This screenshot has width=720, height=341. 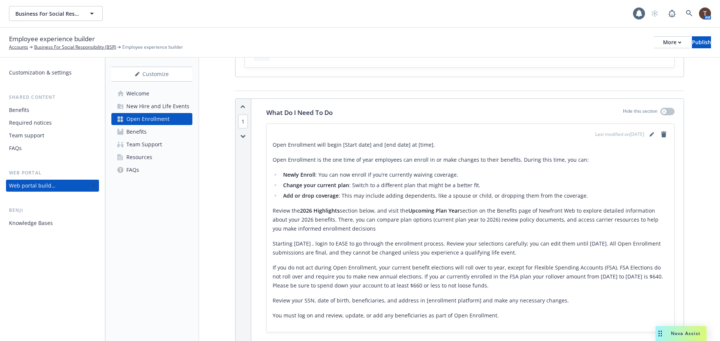 What do you see at coordinates (18, 47) in the screenshot?
I see `a: Accounts` at bounding box center [18, 47].